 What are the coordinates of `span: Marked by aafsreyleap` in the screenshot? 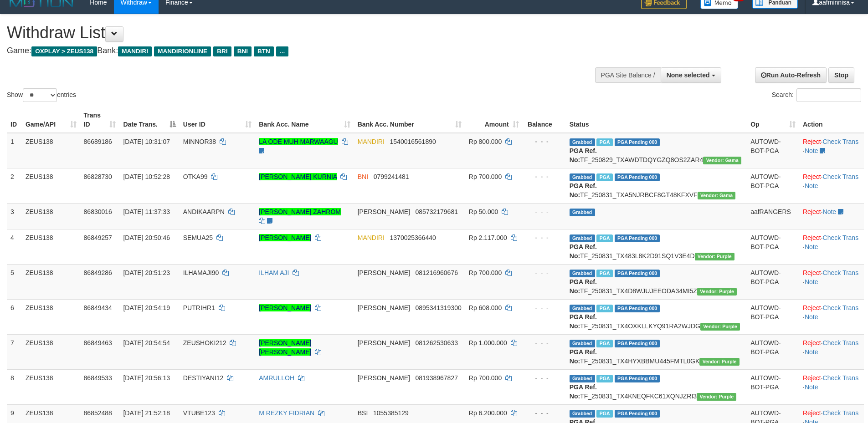 It's located at (604, 177).